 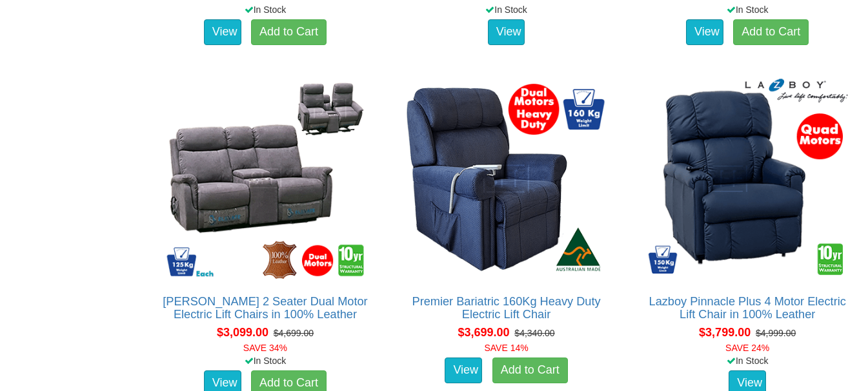 What do you see at coordinates (747, 308) in the screenshot?
I see `a: Lazboy Pinnacle Plus 4 Motor Electric Lift Chair in 100% Leather` at bounding box center [747, 308].